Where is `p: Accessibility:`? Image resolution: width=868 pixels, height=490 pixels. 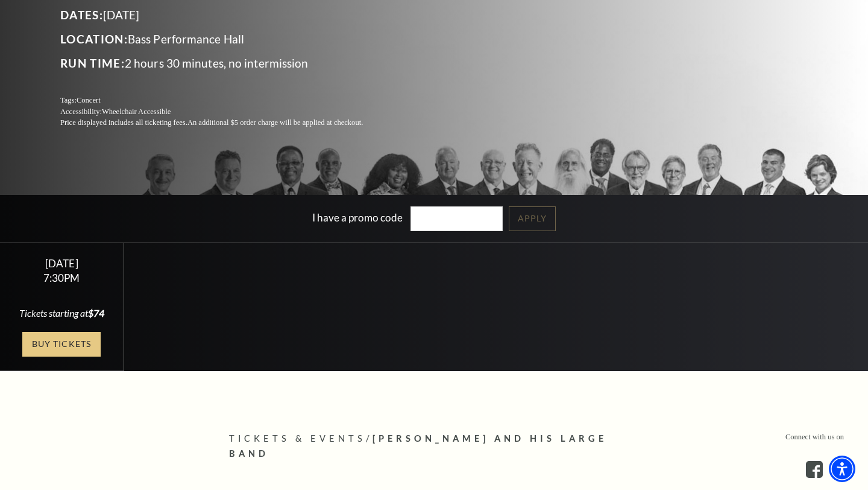
p: Accessibility: is located at coordinates (226, 111).